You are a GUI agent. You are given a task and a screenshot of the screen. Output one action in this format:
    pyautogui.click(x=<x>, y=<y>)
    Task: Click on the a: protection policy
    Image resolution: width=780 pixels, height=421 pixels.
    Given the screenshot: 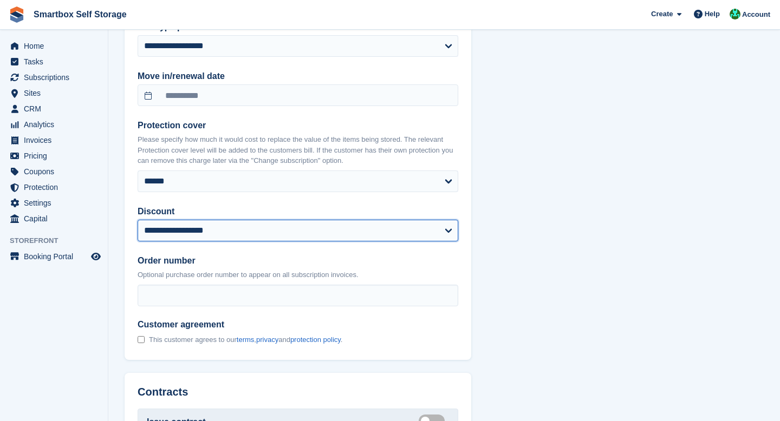 What is the action you would take?
    pyautogui.click(x=315, y=339)
    